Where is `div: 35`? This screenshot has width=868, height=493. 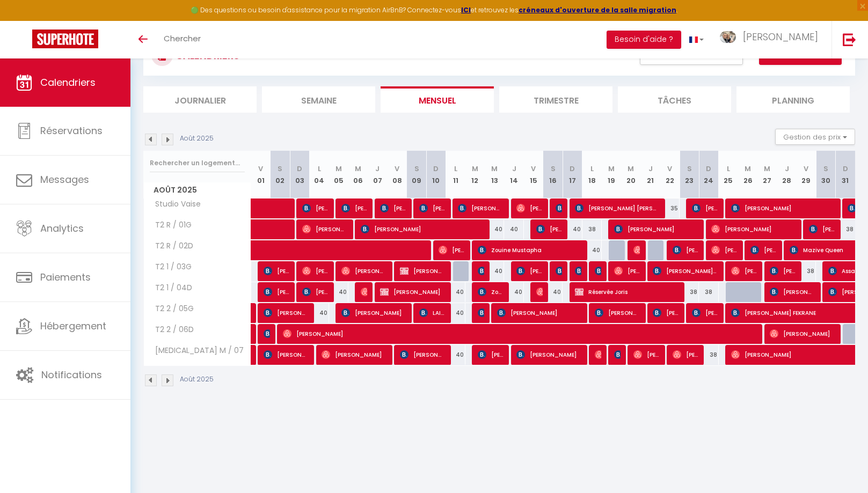 div: 35 is located at coordinates (670, 208).